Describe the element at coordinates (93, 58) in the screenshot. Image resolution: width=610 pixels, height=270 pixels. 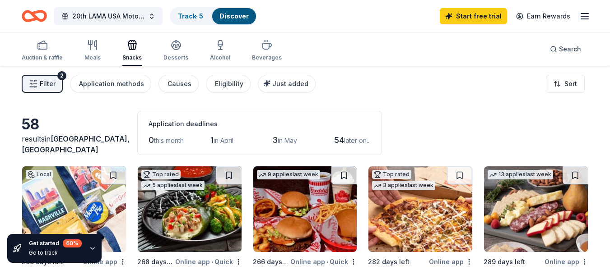
I see `div: Meals` at that location.